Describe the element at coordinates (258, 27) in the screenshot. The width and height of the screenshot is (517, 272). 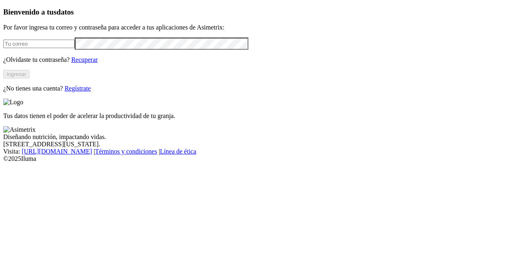
I see `p: Por favor ingresa tu correo y contraseña para acceder a tus aplicaciones de Asimetrix:` at that location.